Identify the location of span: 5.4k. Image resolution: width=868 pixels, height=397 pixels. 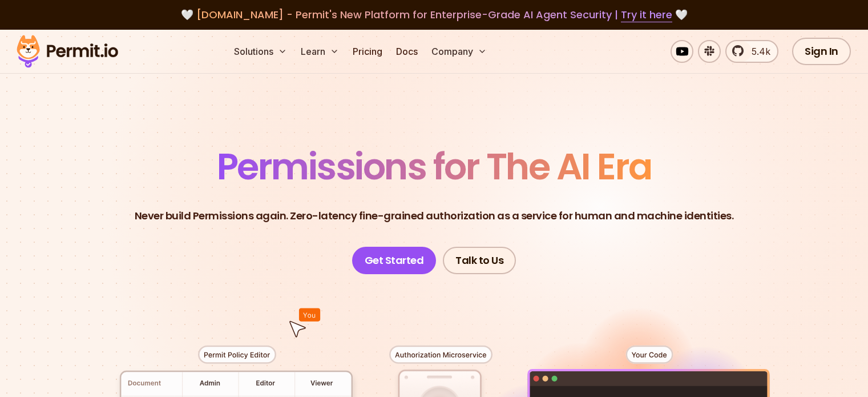
(757, 51).